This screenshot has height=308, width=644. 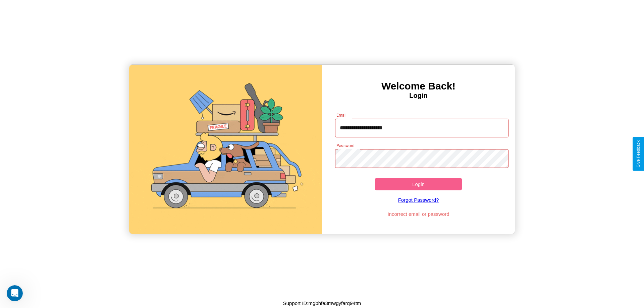 I want to click on p: Support ID: mgbhfe3mwgyfarq94tm, so click(x=322, y=303).